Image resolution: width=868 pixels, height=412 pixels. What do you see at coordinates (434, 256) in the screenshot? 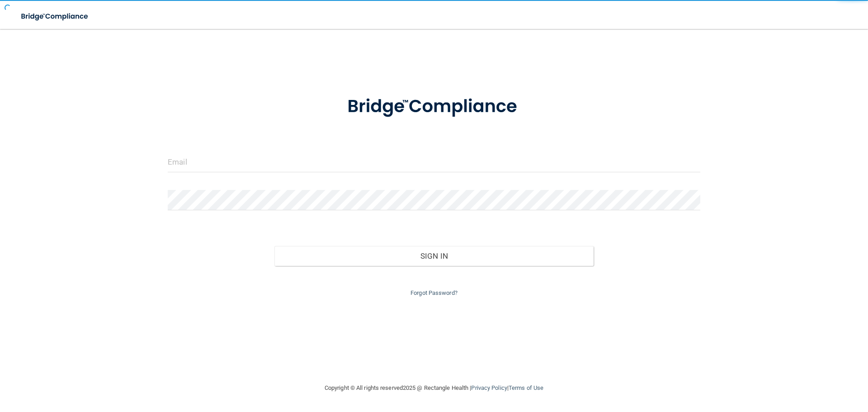
I see `button: Sign In` at bounding box center [434, 256].